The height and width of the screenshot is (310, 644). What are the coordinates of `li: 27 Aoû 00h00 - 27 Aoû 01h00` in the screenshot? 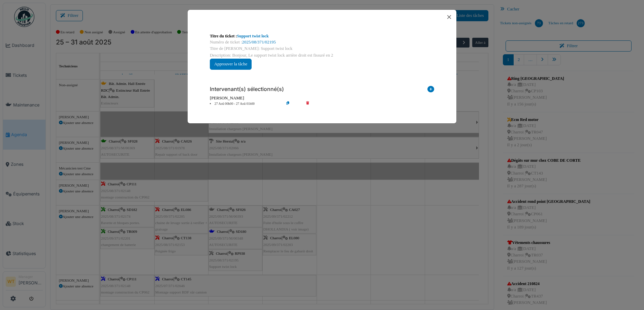 It's located at (244, 104).